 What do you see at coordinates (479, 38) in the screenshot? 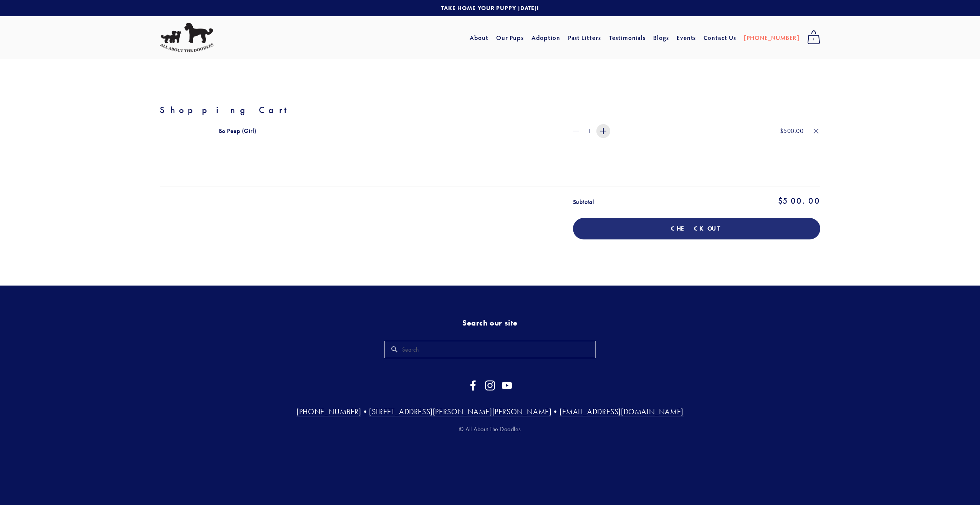
I see `a: About` at bounding box center [479, 38].